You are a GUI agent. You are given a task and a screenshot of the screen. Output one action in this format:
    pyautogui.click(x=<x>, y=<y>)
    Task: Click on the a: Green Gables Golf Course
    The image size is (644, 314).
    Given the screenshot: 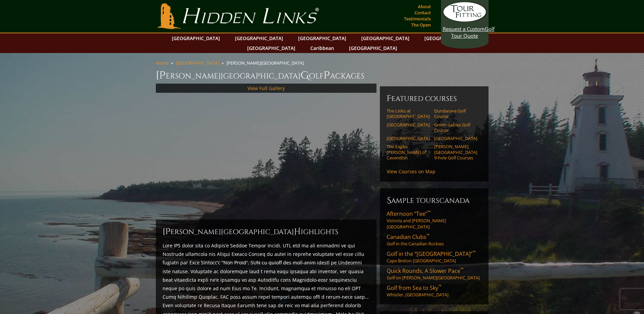 What is the action you would take?
    pyautogui.click(x=456, y=128)
    